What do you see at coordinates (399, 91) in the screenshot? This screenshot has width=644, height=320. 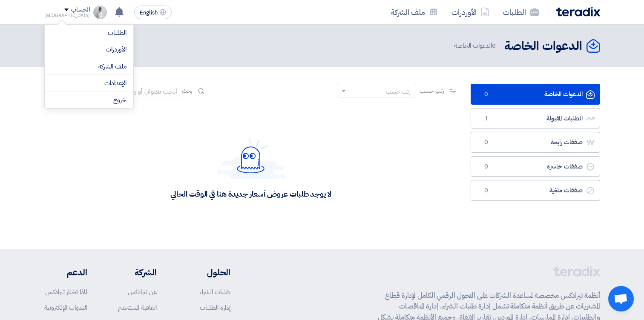 I see `div: رتب حسب` at bounding box center [399, 91].